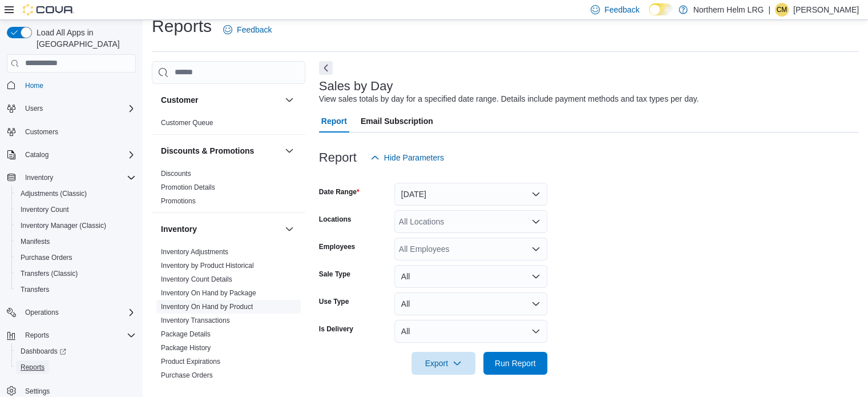 Image resolution: width=868 pixels, height=397 pixels. I want to click on a: Product Expirations, so click(190, 362).